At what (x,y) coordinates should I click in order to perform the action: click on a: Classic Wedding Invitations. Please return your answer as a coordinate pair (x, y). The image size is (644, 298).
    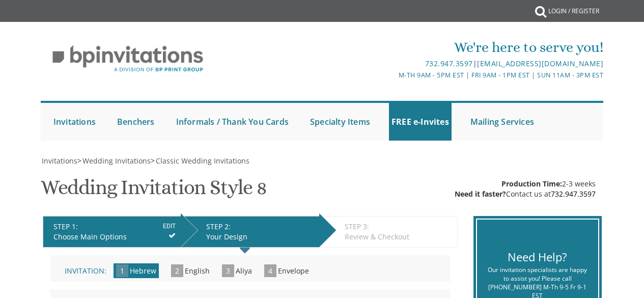
    Looking at the image, I should click on (202, 160).